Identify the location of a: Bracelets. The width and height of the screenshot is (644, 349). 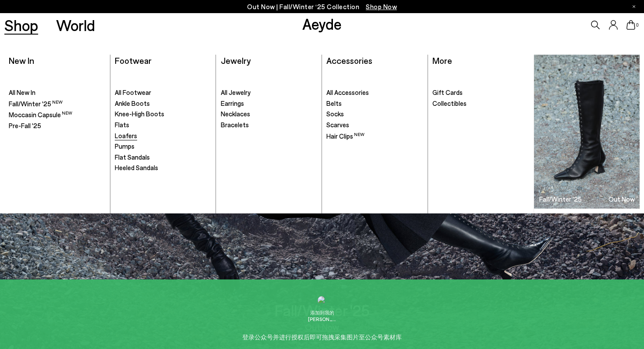
(269, 125).